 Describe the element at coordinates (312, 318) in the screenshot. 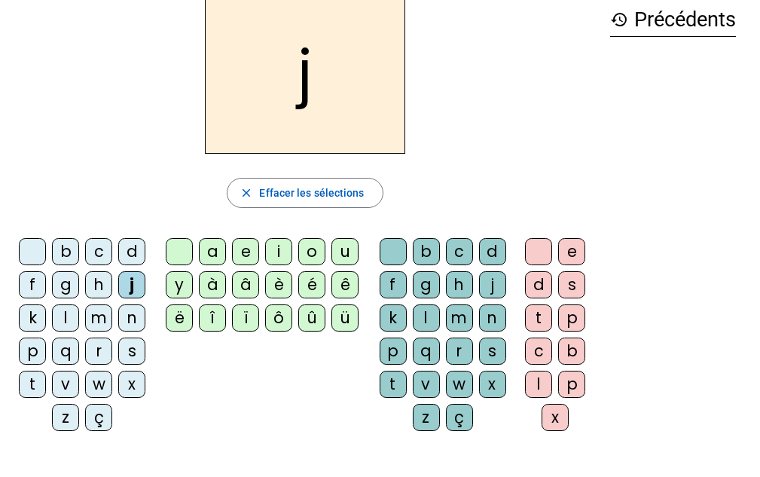

I see `div: û` at that location.